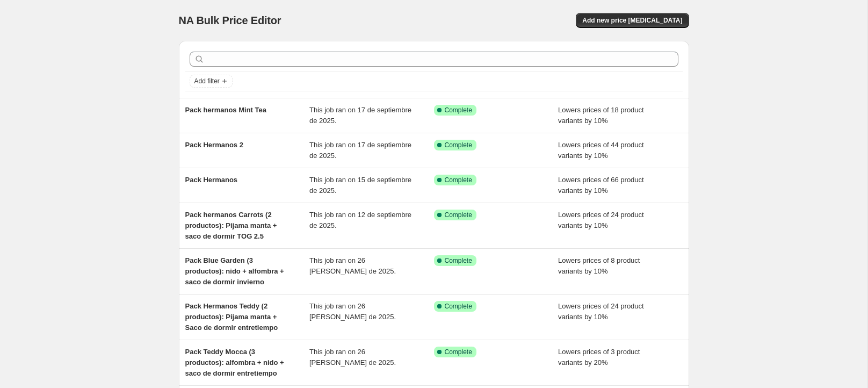 This screenshot has width=868, height=388. I want to click on span: Lowers prices of 3 product variants by 20%, so click(599, 357).